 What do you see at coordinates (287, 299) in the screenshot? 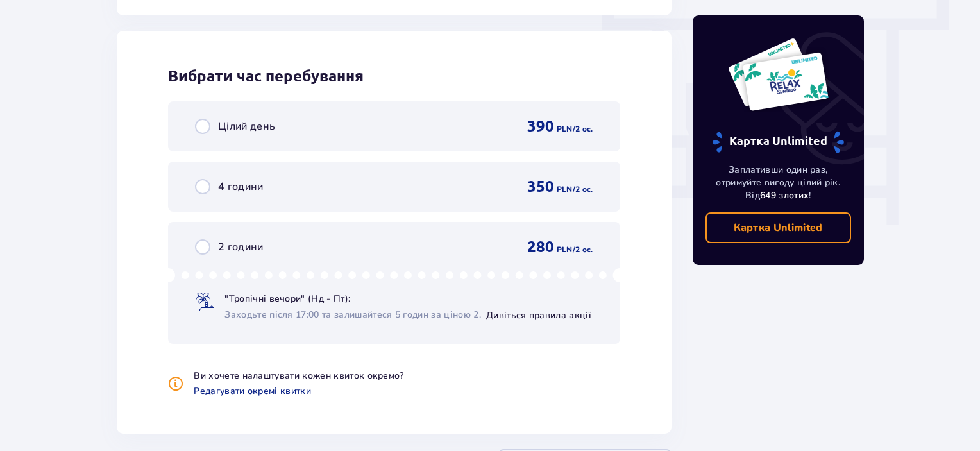
I see `span: "Тропічні вечори" (Нд - Пт):` at bounding box center [287, 299].